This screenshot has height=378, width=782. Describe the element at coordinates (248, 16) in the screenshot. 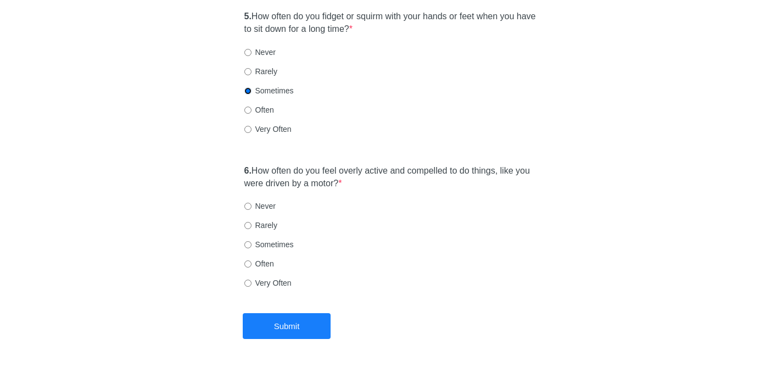

I see `strong: 5.` at that location.